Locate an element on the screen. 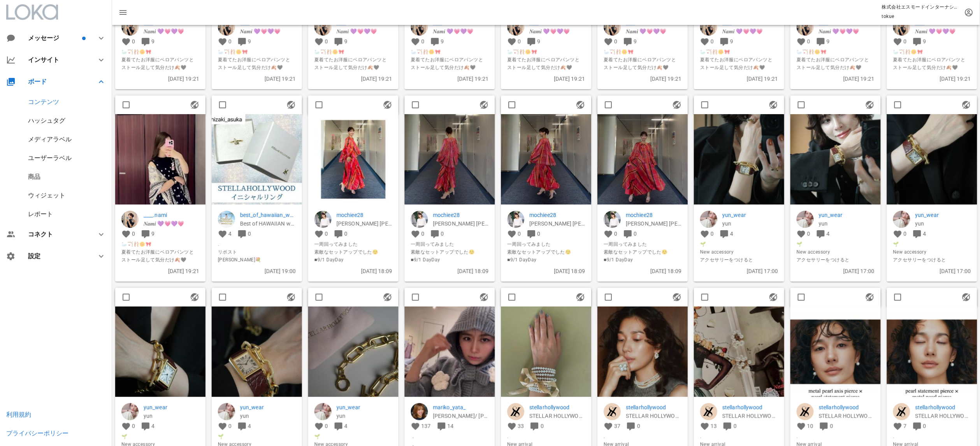 The height and width of the screenshot is (446, 980). img: best_of_hawaiian_wedding is located at coordinates (226, 220).